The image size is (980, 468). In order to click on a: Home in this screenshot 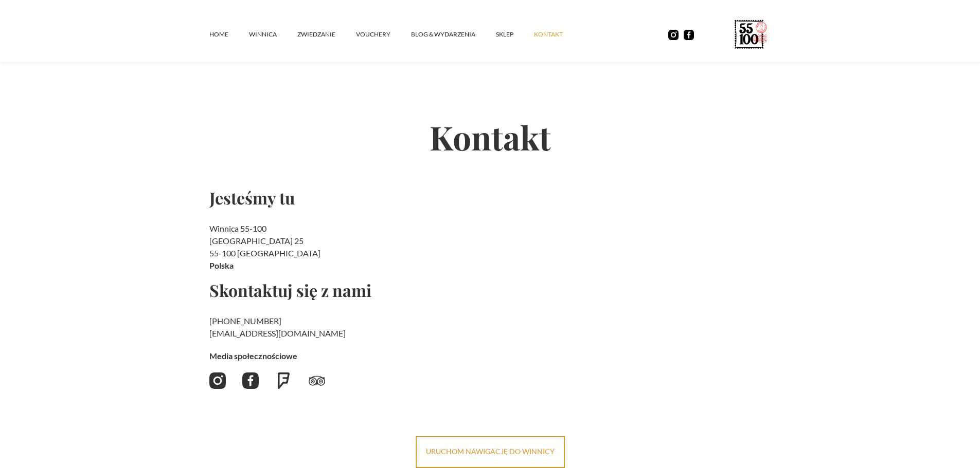, I will do `click(229, 35)`.